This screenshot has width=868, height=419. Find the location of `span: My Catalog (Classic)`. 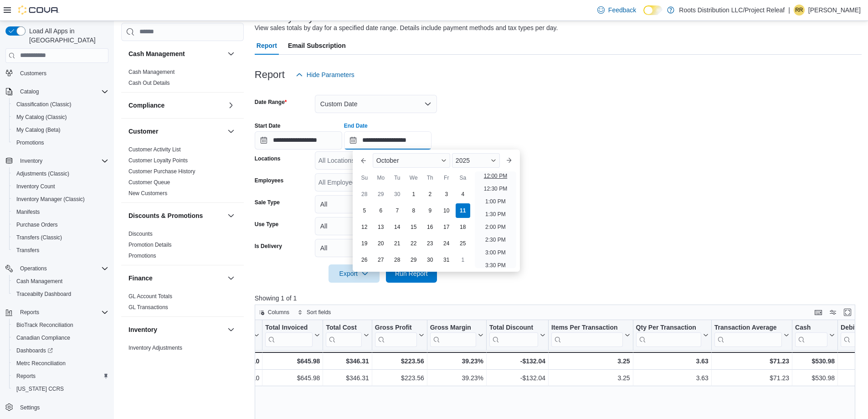

span: My Catalog (Classic) is located at coordinates (61, 117).